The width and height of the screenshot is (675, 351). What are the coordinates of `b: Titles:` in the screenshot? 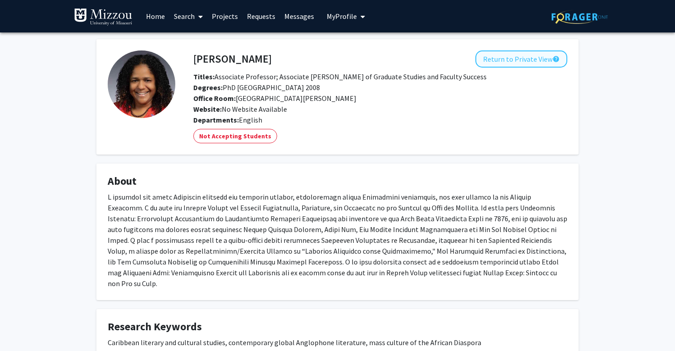 It's located at (204, 77).